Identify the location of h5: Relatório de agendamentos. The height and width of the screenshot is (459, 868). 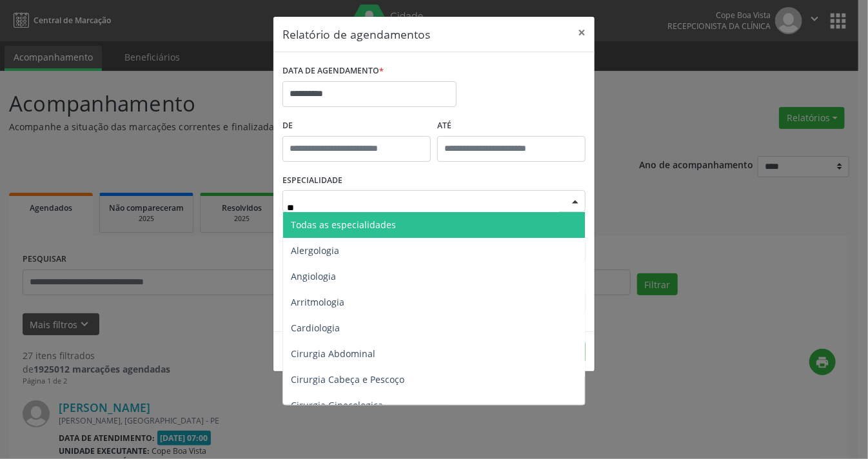
(357, 34).